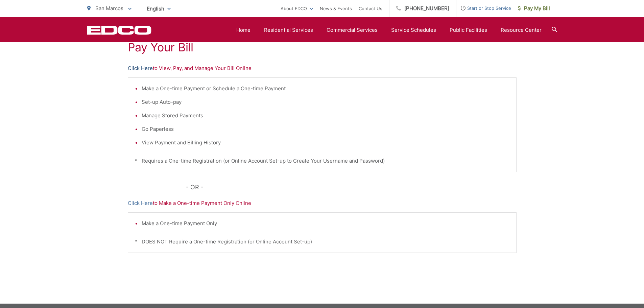  Describe the element at coordinates (326, 129) in the screenshot. I see `li: Go Paperless` at that location.